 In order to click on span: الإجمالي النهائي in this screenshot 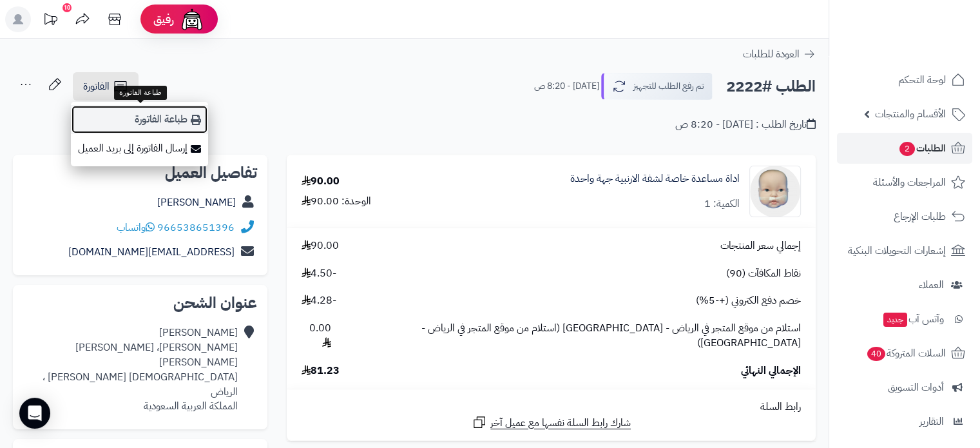, I will do `click(771, 371)`.